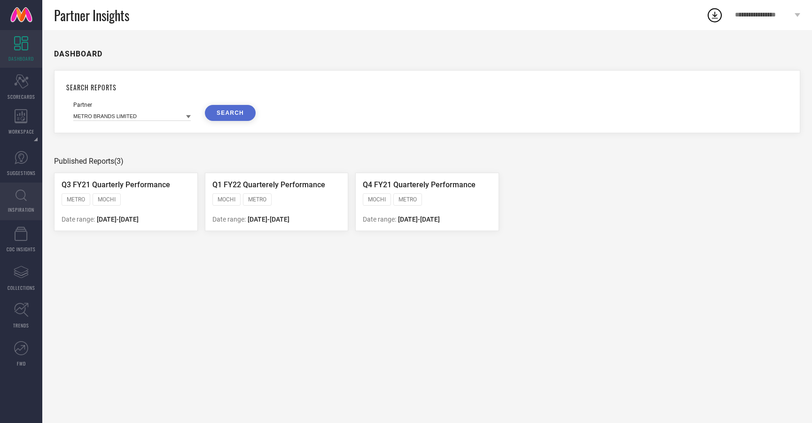 This screenshot has width=812, height=423. Describe the element at coordinates (269, 184) in the screenshot. I see `span: Q1 FY22 Quarterely Performance` at that location.